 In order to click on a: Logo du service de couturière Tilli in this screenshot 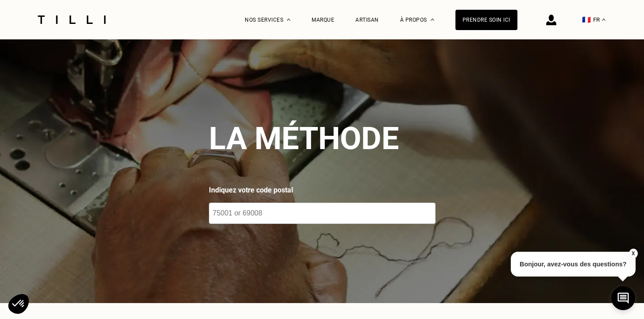, I will do `click(71, 20)`.